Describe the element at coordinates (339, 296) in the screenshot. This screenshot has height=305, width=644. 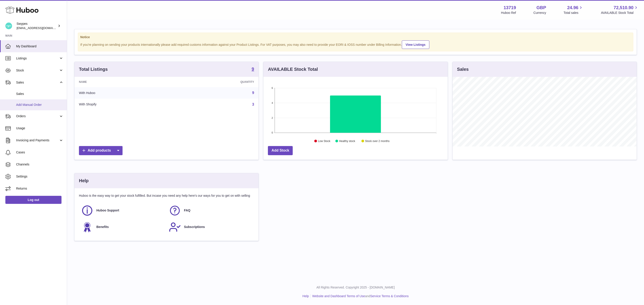
I see `a: Website and Dashboard Terms of Use` at that location.